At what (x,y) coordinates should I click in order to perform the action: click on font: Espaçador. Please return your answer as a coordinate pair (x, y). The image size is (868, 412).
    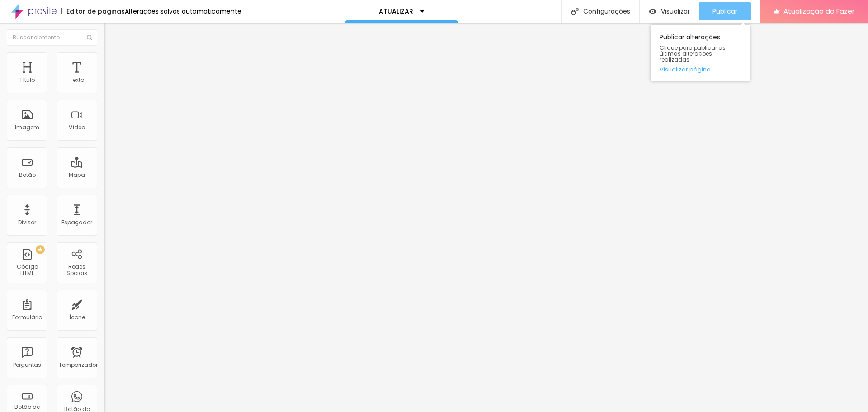
    Looking at the image, I should click on (77, 222).